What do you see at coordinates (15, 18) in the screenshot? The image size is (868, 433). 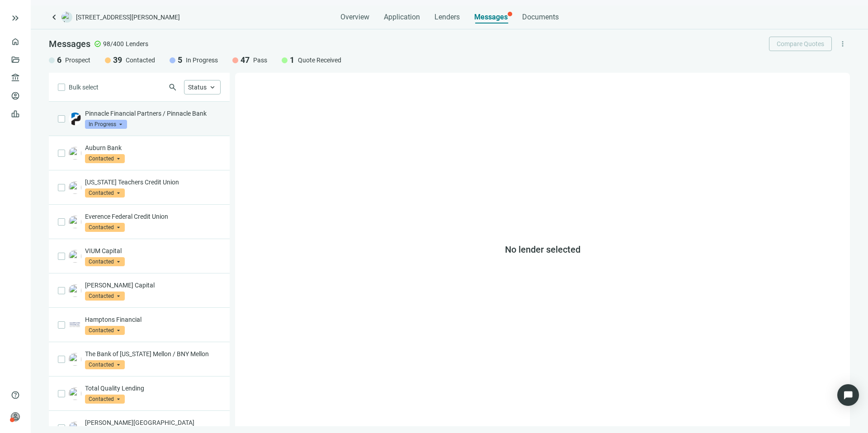 I see `span: keyboard_double_arrow_right` at bounding box center [15, 18].